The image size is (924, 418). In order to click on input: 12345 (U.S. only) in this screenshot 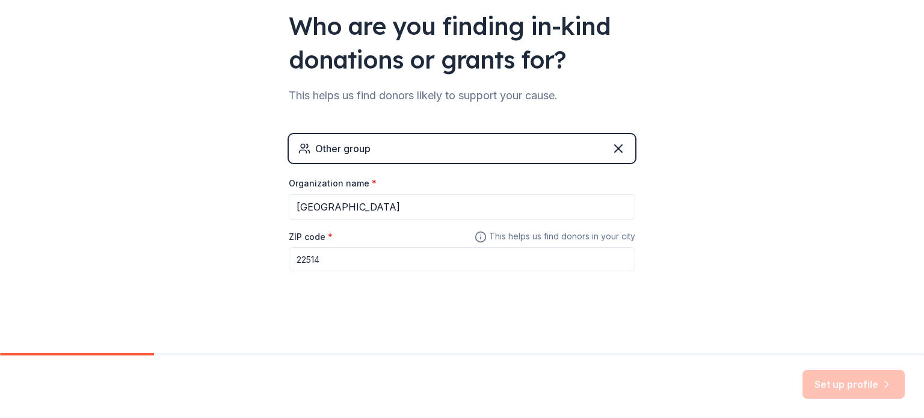, I will do `click(462, 259)`.